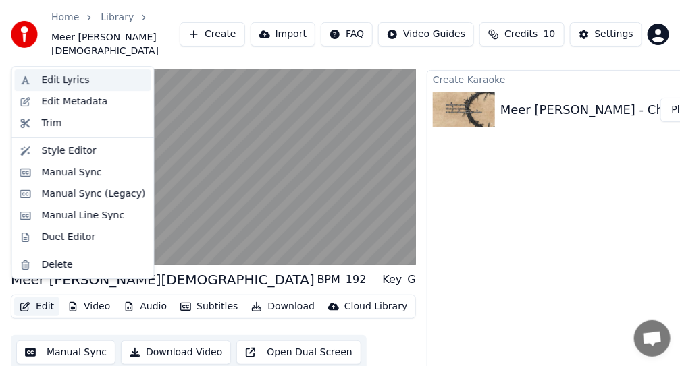 The height and width of the screenshot is (366, 680). I want to click on button: Import, so click(283, 34).